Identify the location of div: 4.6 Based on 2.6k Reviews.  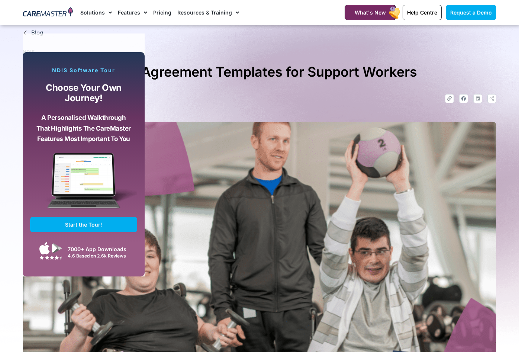
(100, 255).